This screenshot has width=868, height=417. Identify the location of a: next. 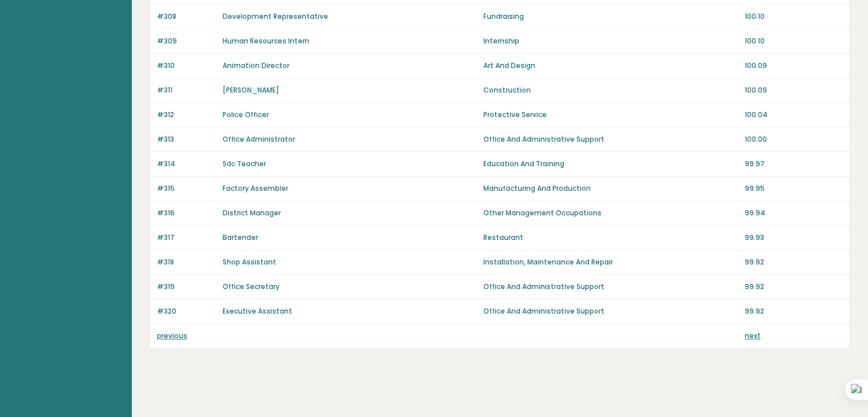
(753, 335).